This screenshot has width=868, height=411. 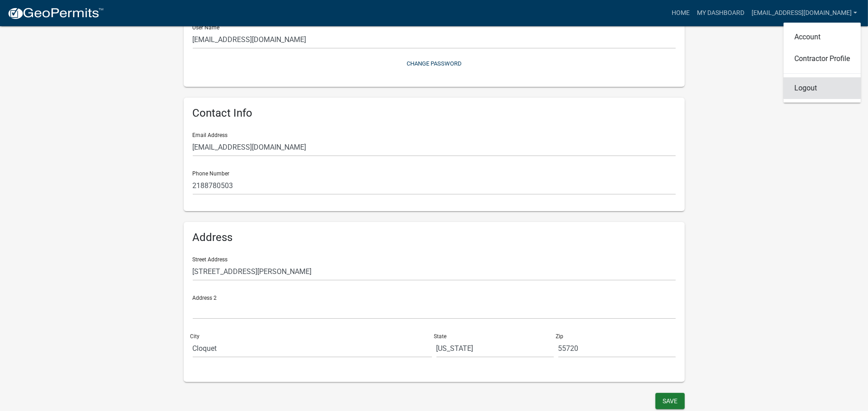 I want to click on a: Contractor Profile, so click(x=822, y=58).